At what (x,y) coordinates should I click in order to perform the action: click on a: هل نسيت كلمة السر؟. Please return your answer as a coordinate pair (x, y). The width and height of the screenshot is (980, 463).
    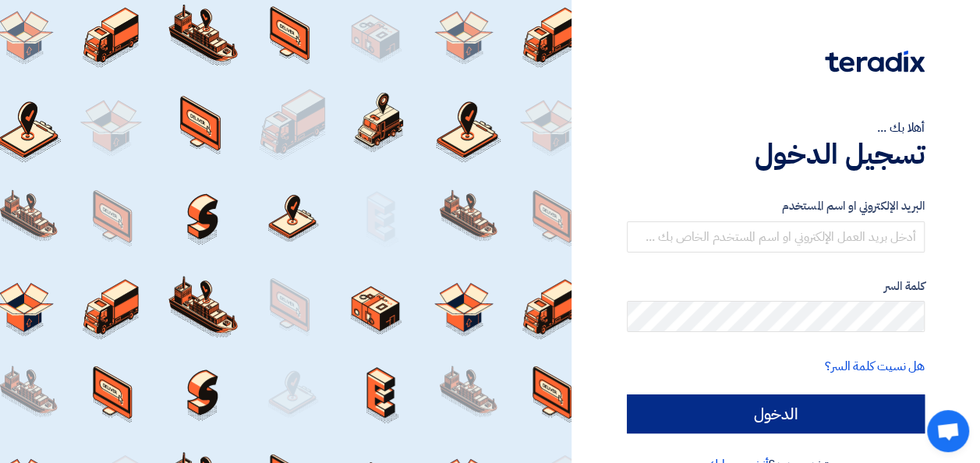
    Looking at the image, I should click on (875, 366).